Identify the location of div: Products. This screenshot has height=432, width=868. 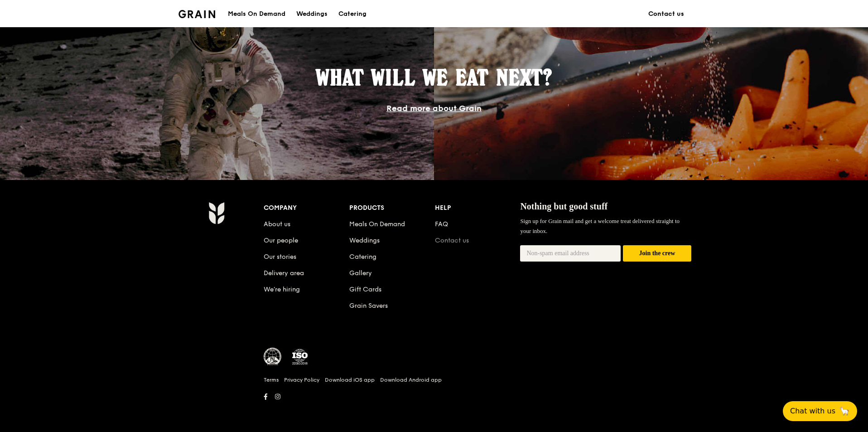
(392, 208).